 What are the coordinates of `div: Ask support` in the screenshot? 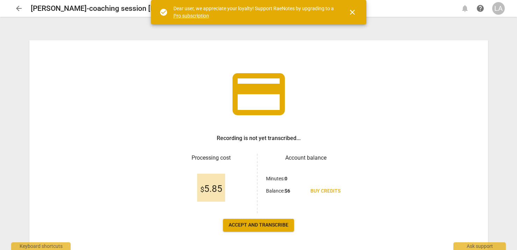 It's located at (480, 246).